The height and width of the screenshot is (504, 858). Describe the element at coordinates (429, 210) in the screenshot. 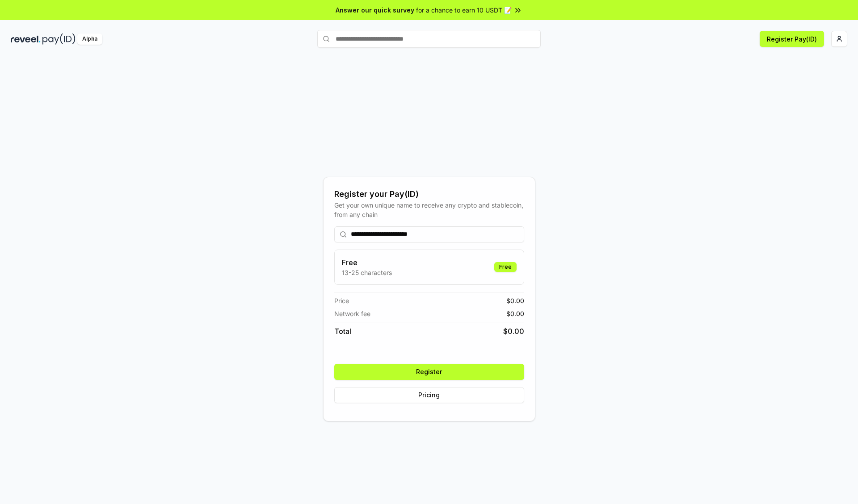

I see `div: Get your own unique name to receive any crypto and stablecoin, from any chain` at that location.